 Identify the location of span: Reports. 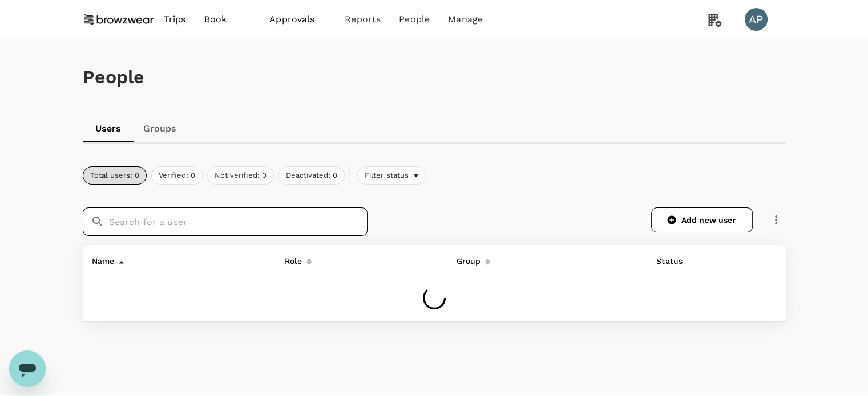
(363, 20).